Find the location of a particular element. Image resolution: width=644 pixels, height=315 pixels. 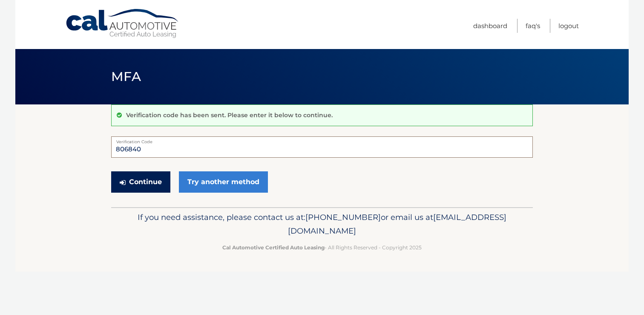

input: Verification Code is located at coordinates (322, 147).